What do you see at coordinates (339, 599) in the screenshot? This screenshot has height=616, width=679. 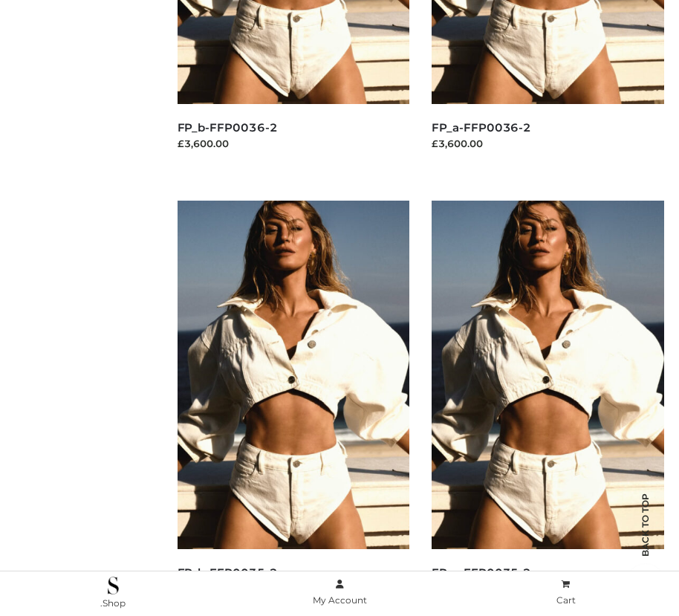 I see `span: My Account` at bounding box center [339, 599].